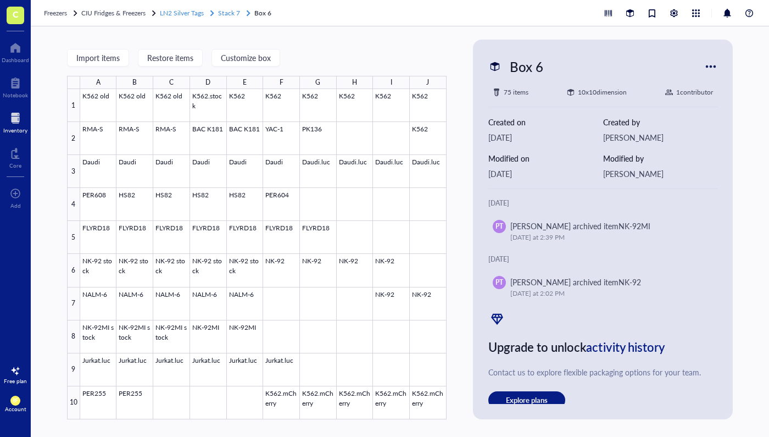  Describe the element at coordinates (245, 58) in the screenshot. I see `button: Customize box` at that location.